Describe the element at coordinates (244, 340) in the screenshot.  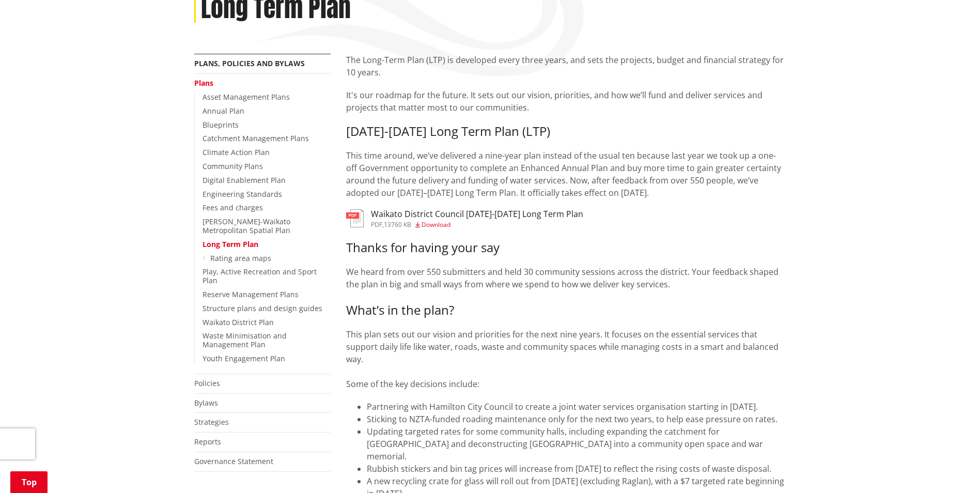
I see `a: Waste Minimisation and Management Plan` at that location.